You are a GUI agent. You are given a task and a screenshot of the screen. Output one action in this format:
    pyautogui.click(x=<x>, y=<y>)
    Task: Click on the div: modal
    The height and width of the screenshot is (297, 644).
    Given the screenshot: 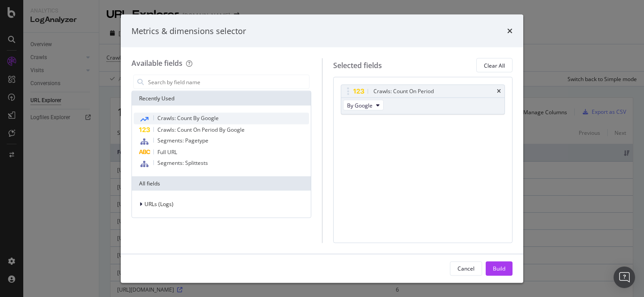 What is the action you would take?
    pyautogui.click(x=322, y=148)
    